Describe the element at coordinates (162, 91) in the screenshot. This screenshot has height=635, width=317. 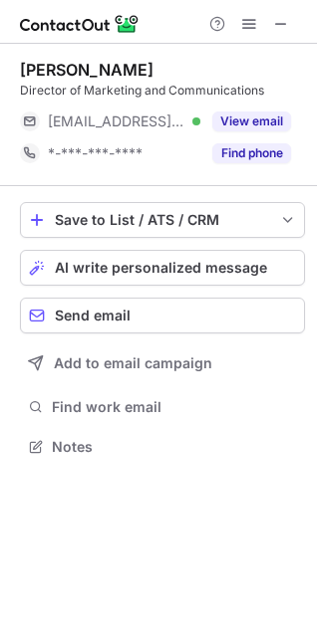
I see `div: Director of Marketing and Communications` at that location.